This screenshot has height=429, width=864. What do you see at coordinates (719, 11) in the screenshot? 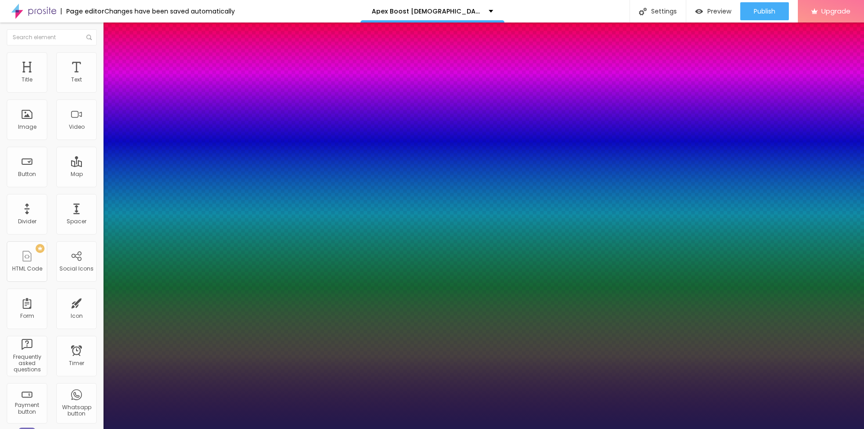
I see `span: Preview` at bounding box center [719, 11].